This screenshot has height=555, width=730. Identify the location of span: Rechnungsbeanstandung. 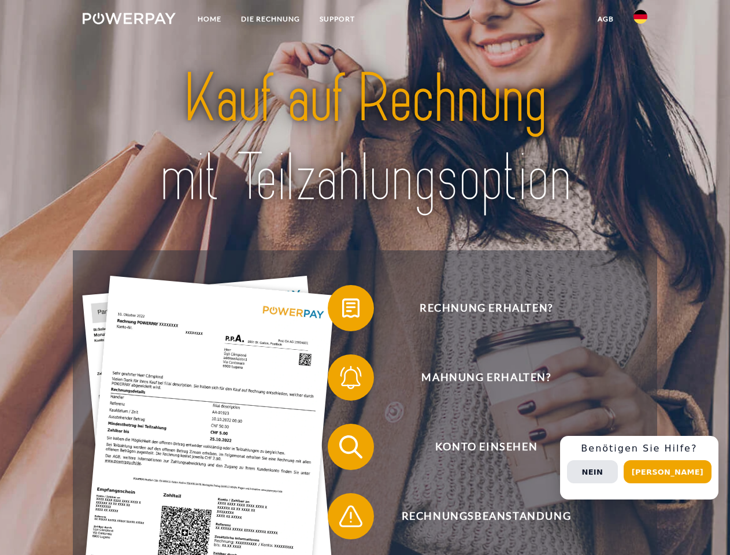
(486, 516).